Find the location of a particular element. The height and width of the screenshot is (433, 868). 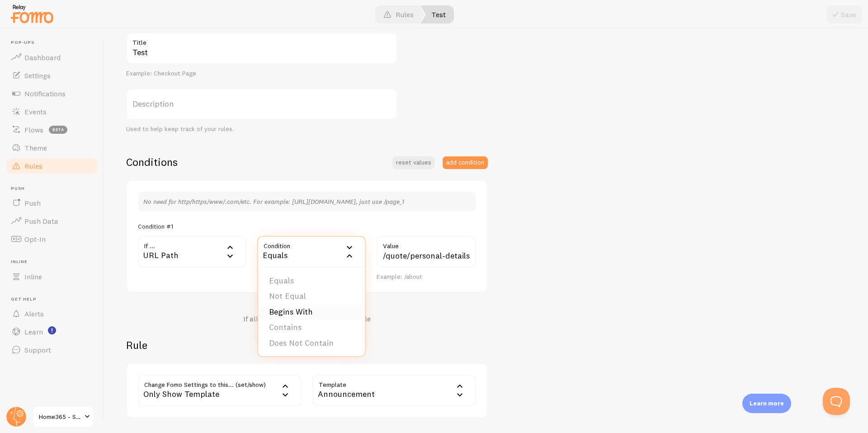

a: Support is located at coordinates (52, 350).